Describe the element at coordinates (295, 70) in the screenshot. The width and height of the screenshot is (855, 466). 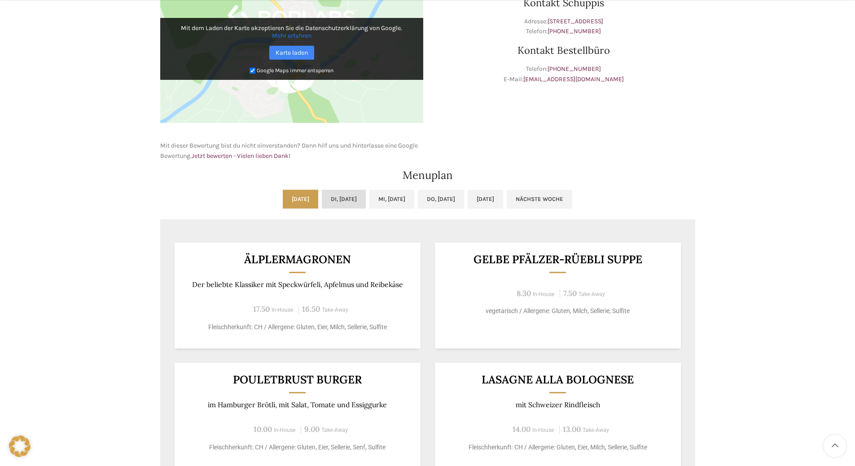
I see `small: Google Maps immer entsperren` at that location.